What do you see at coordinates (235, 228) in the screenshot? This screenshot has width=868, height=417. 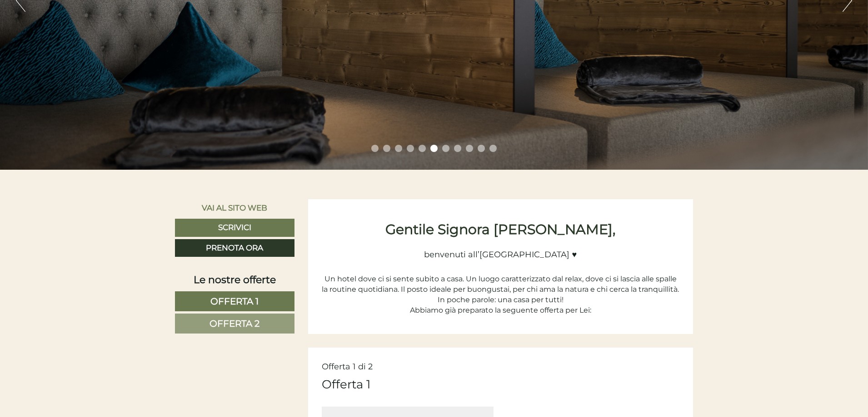 I see `a: Scrivici` at bounding box center [235, 228].